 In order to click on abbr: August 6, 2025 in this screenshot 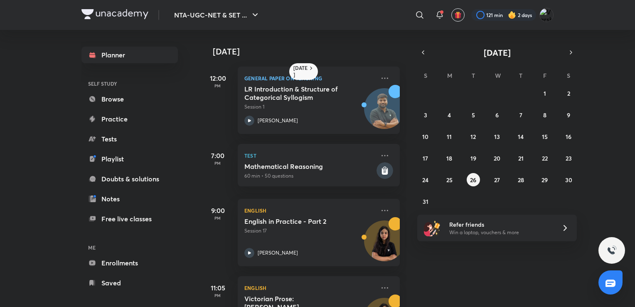, I will do `click(497, 115)`.